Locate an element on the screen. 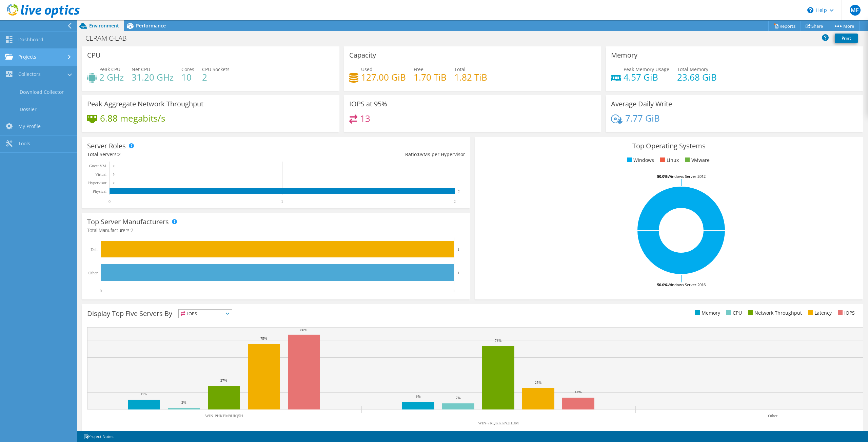 This screenshot has width=868, height=442. span: MF is located at coordinates (855, 10).